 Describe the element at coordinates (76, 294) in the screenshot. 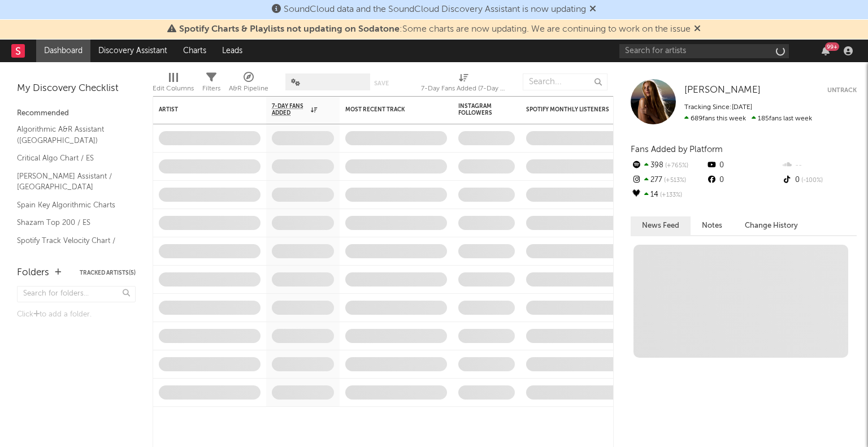

I see `input: Search for folders...` at that location.